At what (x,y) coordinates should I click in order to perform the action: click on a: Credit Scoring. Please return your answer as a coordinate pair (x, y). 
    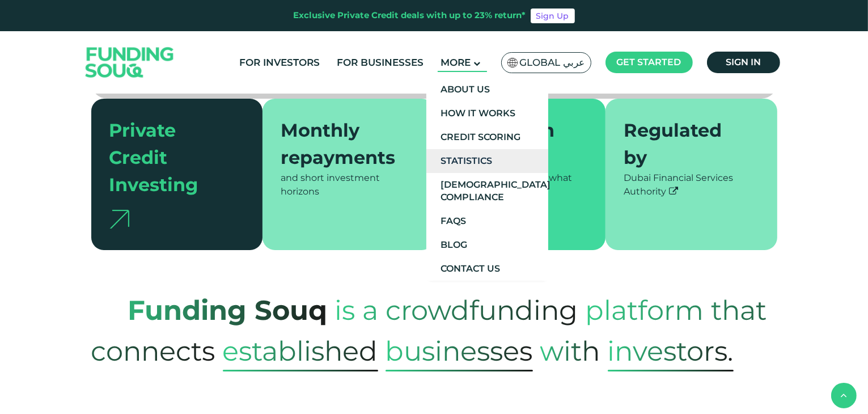
    Looking at the image, I should click on (487, 137).